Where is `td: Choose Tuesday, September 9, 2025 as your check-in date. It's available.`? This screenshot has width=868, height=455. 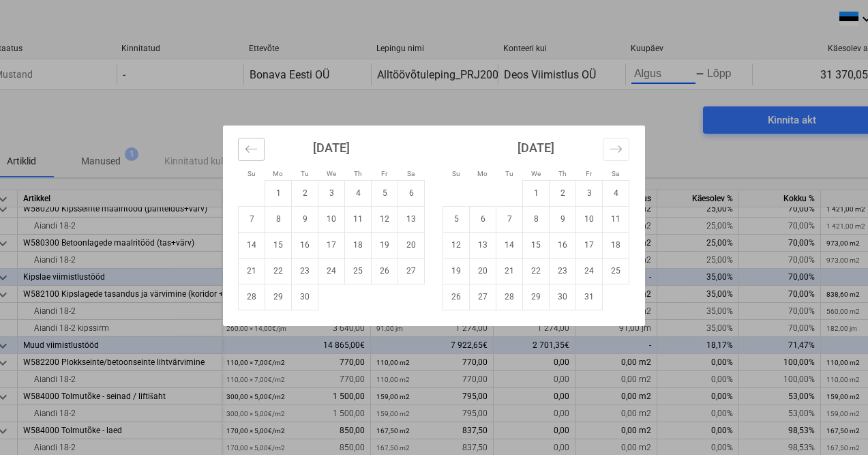
td: Choose Tuesday, September 9, 2025 as your check-in date. It's available. is located at coordinates (305, 219).